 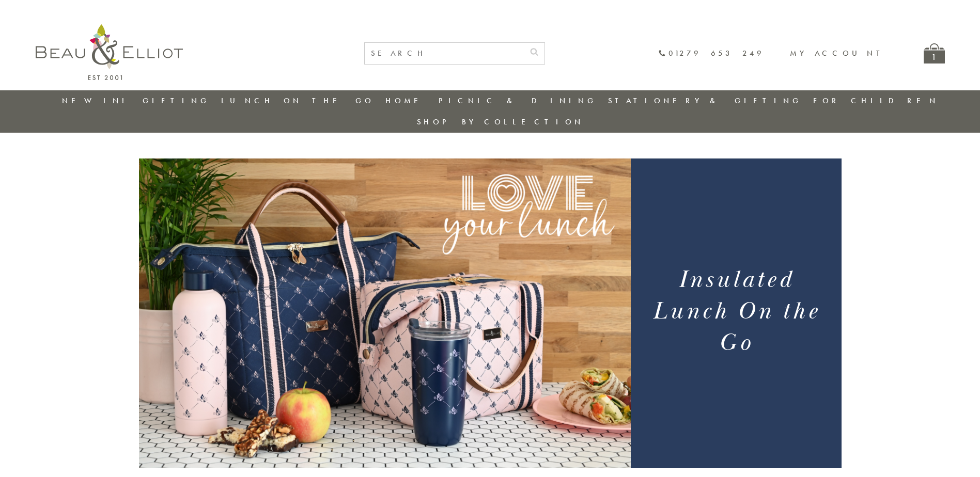 What do you see at coordinates (704, 101) in the screenshot?
I see `a: Stationery & Gifting` at bounding box center [704, 101].